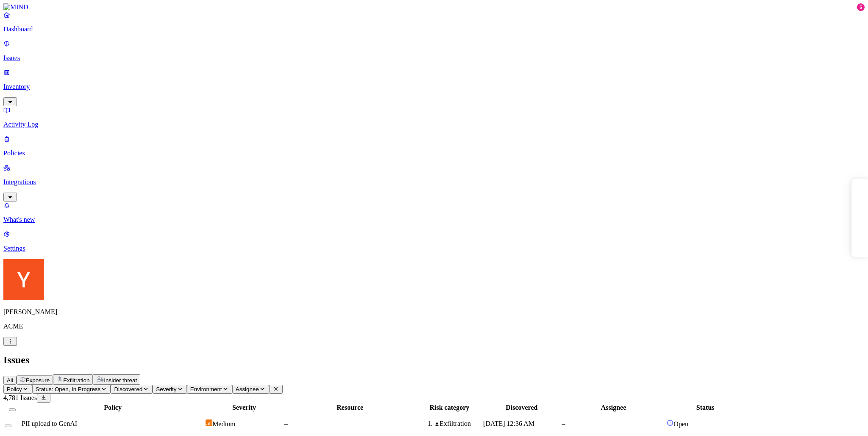 This screenshot has height=436, width=868. What do you see at coordinates (434, 87) in the screenshot?
I see `a: Inventory` at bounding box center [434, 87].